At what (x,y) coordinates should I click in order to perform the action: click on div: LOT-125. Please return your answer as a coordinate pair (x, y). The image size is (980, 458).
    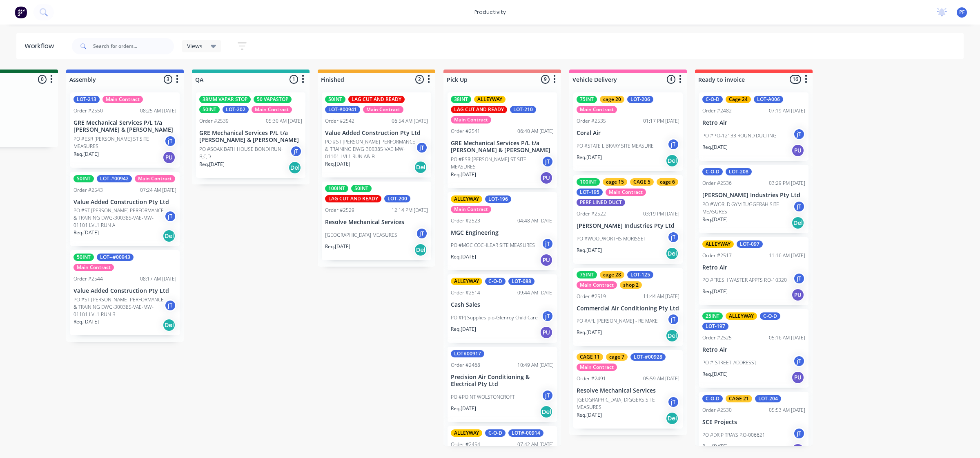
    Looking at the image, I should click on (640, 275).